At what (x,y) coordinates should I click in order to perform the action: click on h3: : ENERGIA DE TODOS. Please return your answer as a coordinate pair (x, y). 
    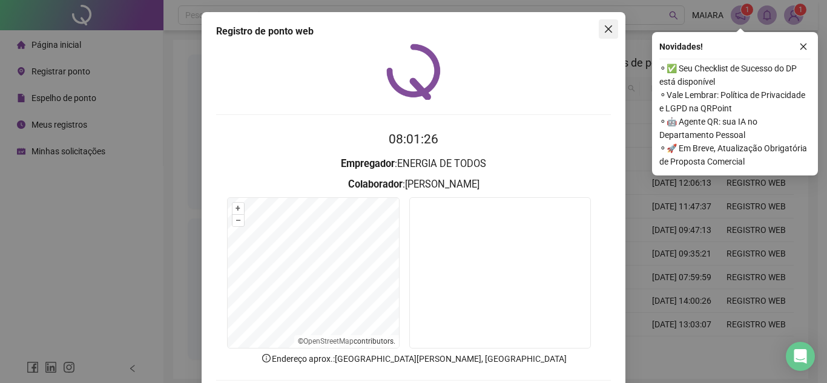
    Looking at the image, I should click on (414, 164).